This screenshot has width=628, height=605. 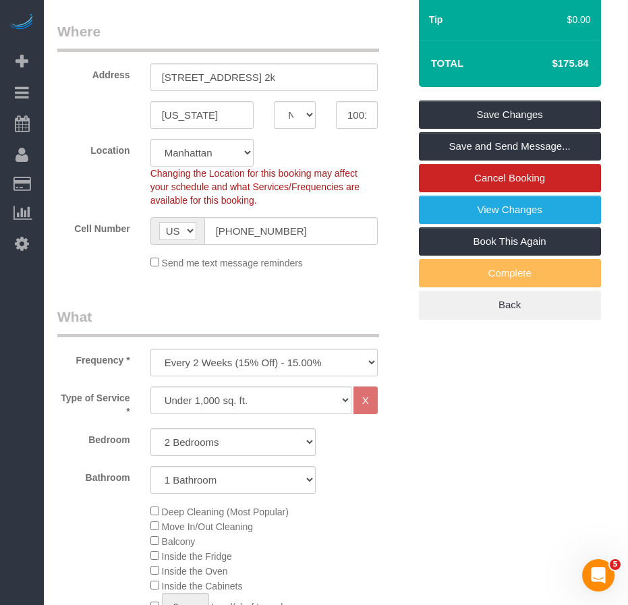 What do you see at coordinates (94, 437) in the screenshot?
I see `label: Bedroom` at bounding box center [94, 437].